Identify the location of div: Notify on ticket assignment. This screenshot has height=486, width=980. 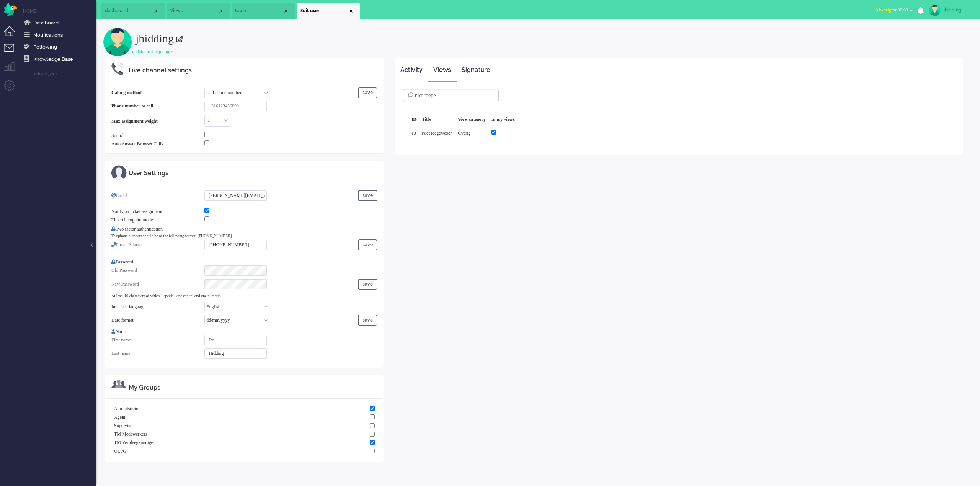
(158, 211).